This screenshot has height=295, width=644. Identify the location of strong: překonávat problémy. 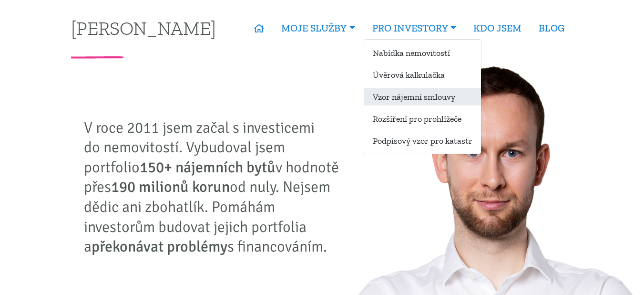
(159, 246).